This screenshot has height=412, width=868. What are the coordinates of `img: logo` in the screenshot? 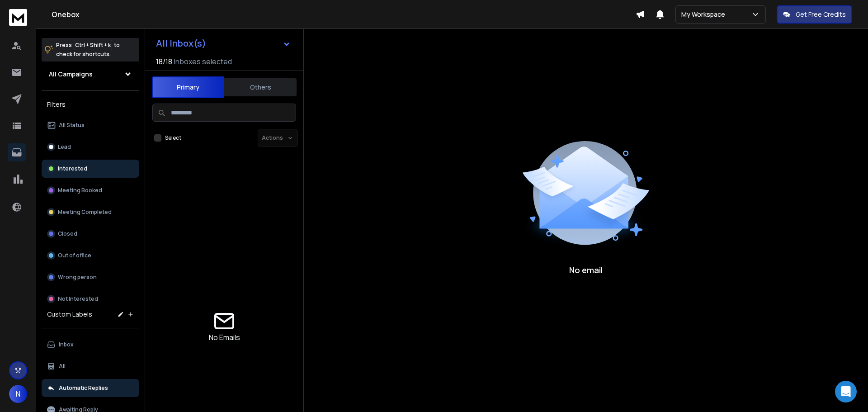 It's located at (18, 17).